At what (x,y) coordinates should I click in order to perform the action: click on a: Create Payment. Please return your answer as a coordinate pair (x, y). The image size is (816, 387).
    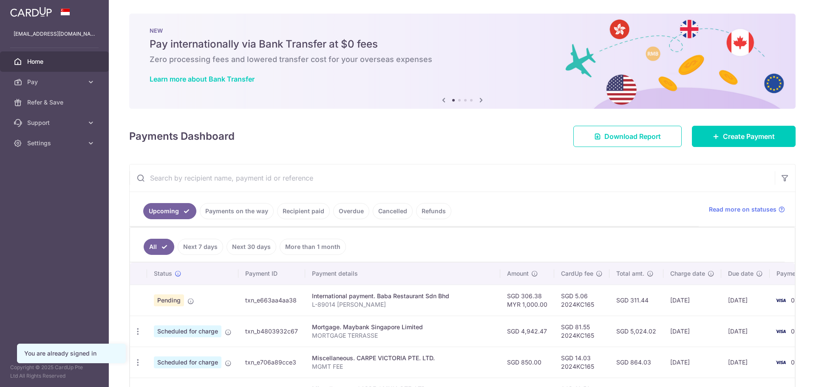
    Looking at the image, I should click on (744, 136).